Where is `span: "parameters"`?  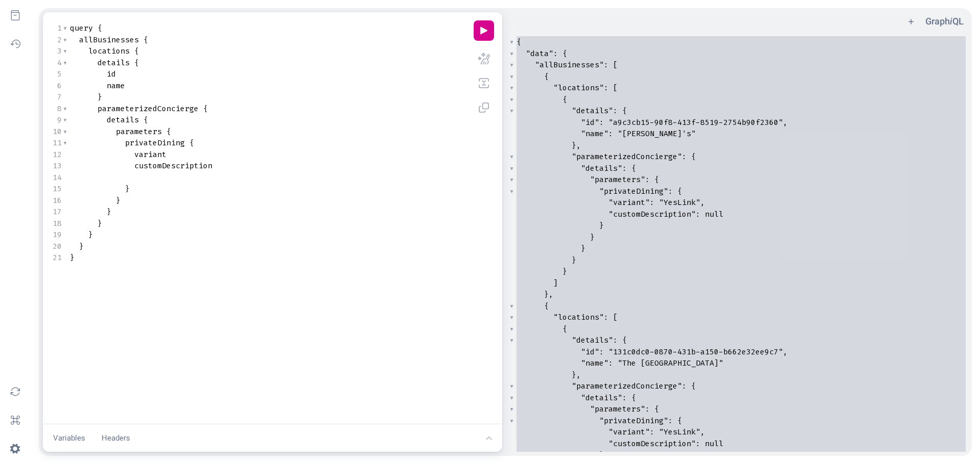
span: "parameters" is located at coordinates (618, 179).